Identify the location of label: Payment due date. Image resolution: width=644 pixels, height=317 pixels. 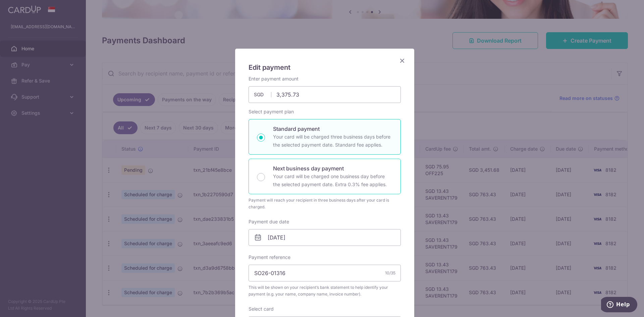
(269, 221).